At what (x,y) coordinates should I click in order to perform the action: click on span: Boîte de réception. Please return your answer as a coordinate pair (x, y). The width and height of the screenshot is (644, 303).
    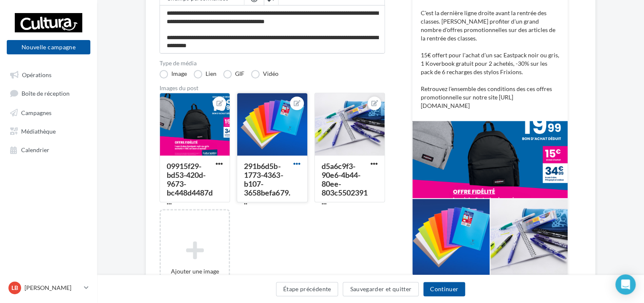
    Looking at the image, I should click on (46, 93).